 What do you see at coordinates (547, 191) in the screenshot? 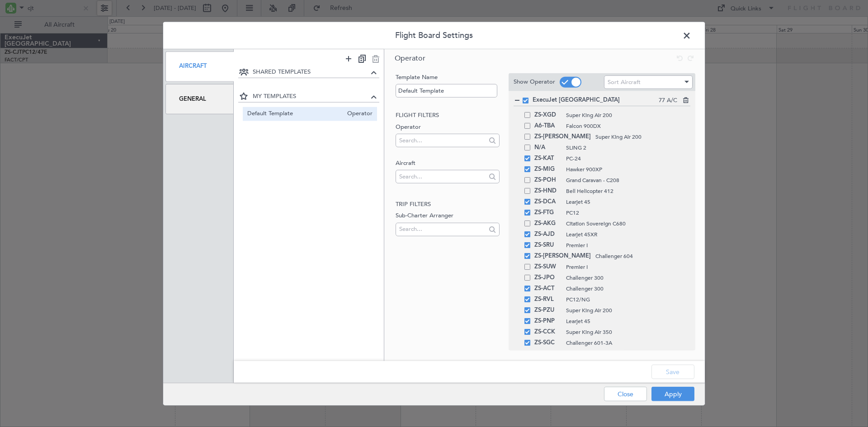
I see `span: ZS-HND` at bounding box center [547, 191].